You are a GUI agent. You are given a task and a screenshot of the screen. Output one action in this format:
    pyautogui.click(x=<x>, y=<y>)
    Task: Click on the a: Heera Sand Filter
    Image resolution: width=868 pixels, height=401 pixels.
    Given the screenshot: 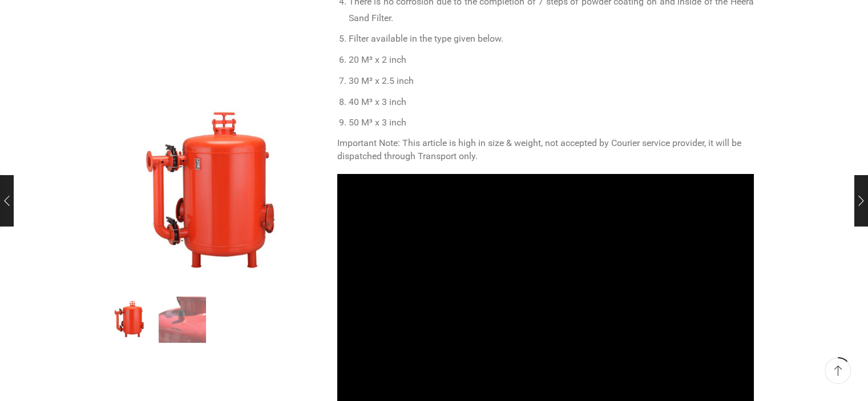 What is the action you would take?
    pyautogui.click(x=129, y=318)
    